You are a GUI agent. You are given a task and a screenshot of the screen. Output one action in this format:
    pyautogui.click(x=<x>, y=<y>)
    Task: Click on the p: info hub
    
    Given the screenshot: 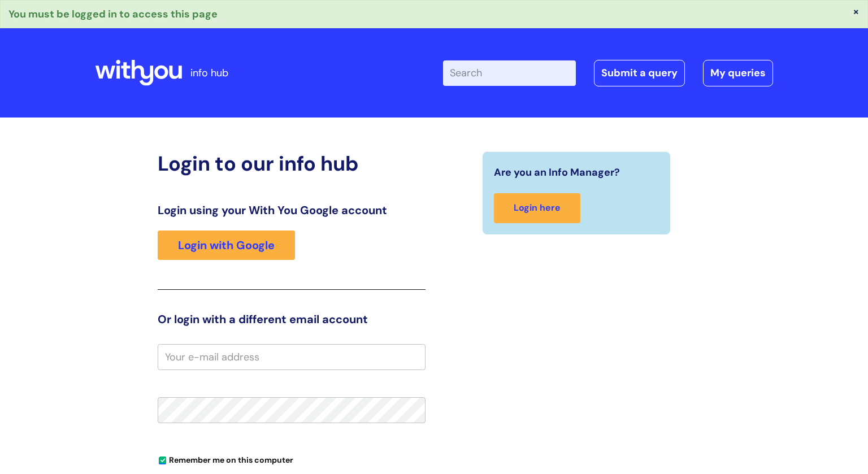 What is the action you would take?
    pyautogui.click(x=209, y=73)
    